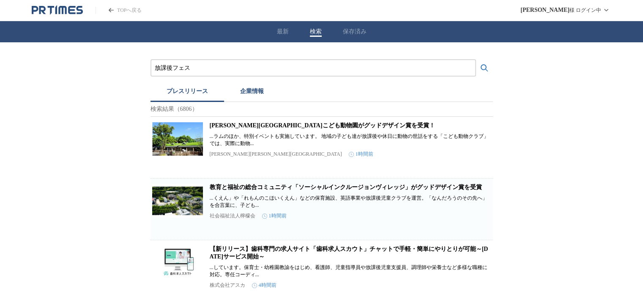  I want to click on p: 社会福祉法人檸檬会, so click(233, 216).